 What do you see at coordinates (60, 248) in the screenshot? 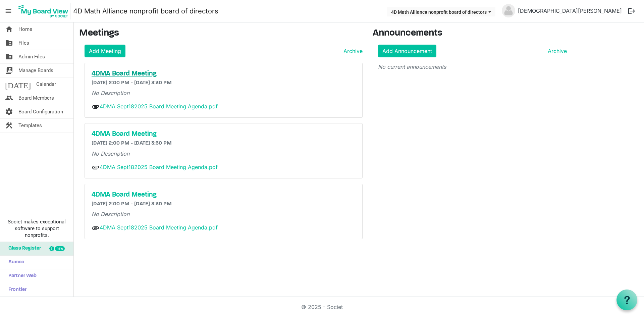
I see `div: new` at bounding box center [60, 248].